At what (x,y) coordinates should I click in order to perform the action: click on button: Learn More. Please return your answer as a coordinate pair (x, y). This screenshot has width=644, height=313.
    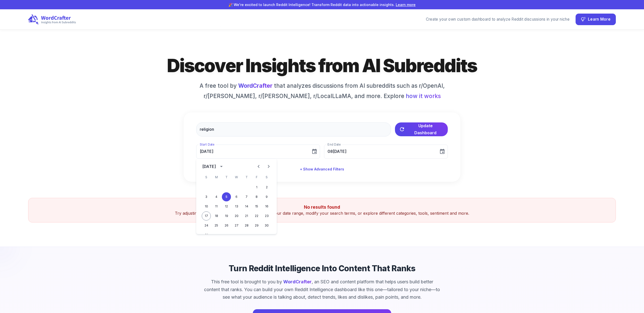
    Looking at the image, I should click on (596, 20).